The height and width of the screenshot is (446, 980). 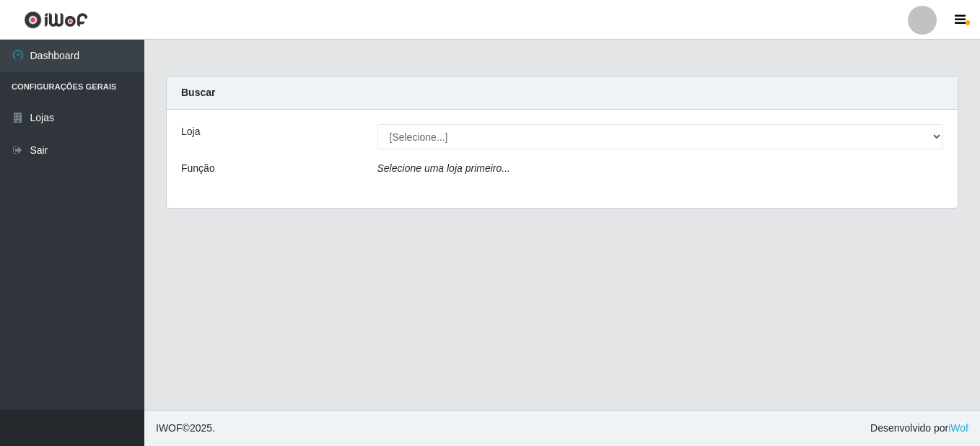 I want to click on span: Desenvolvido por, so click(x=919, y=428).